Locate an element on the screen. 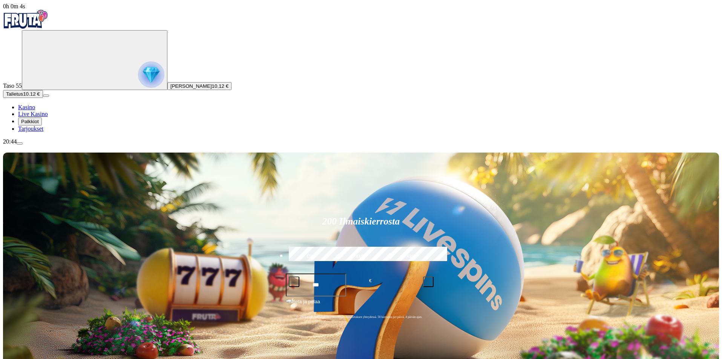 This screenshot has width=722, height=359. a: Live Kasino is located at coordinates (33, 114).